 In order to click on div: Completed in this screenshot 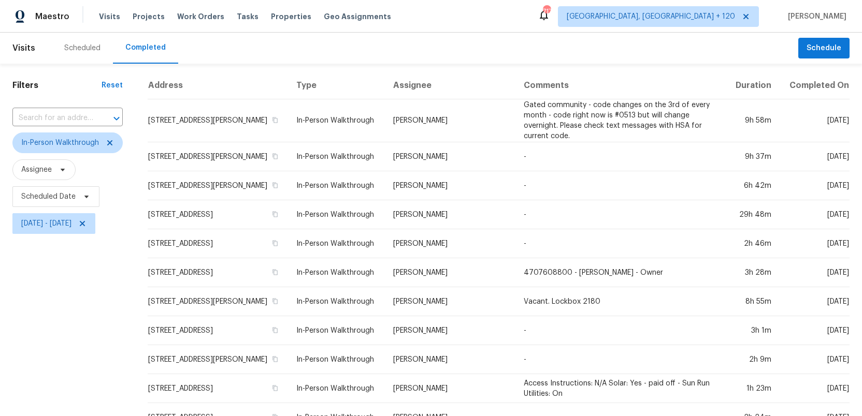, I will do `click(146, 48)`.